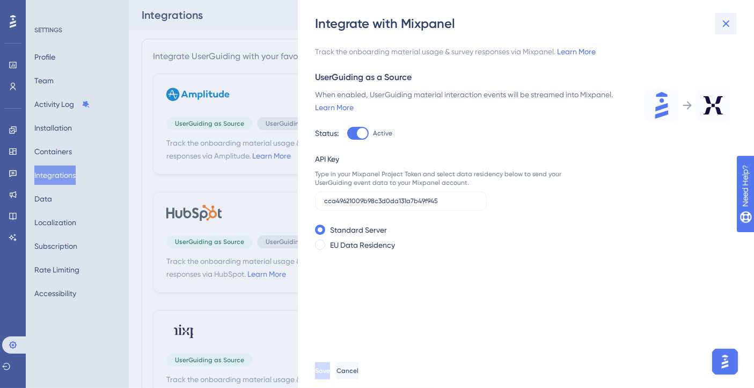 The height and width of the screenshot is (388, 754). I want to click on div: radio group, so click(450, 237).